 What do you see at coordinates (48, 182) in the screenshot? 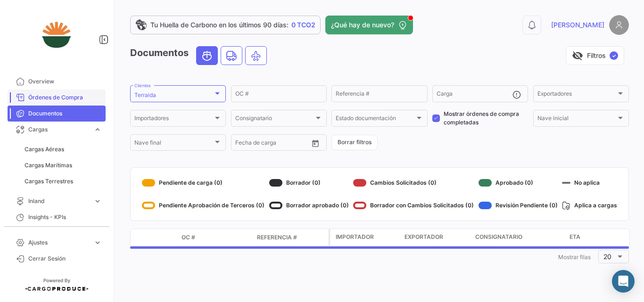
I see `span: Cargas Terrestres` at bounding box center [48, 182].